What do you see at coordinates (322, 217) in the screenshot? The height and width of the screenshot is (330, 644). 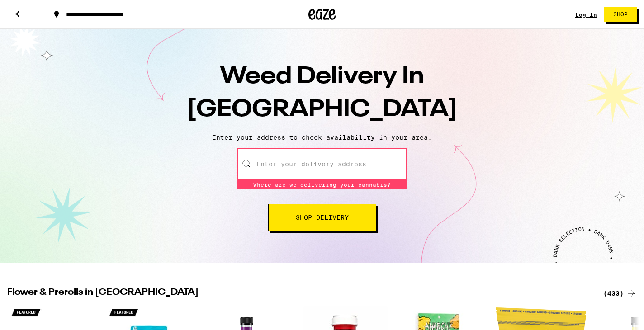 I see `span: Shop Delivery` at bounding box center [322, 217].